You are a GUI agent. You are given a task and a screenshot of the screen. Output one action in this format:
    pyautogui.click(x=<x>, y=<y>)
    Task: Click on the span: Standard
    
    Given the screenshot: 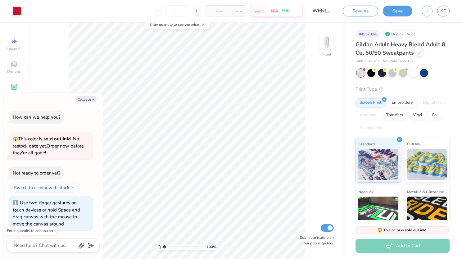 What is the action you would take?
    pyautogui.click(x=367, y=144)
    